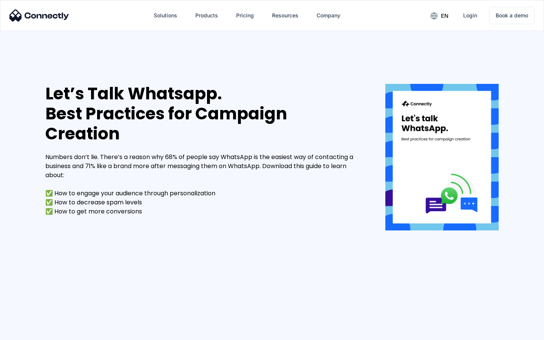  Describe the element at coordinates (166, 15) in the screenshot. I see `div: Solutions` at that location.